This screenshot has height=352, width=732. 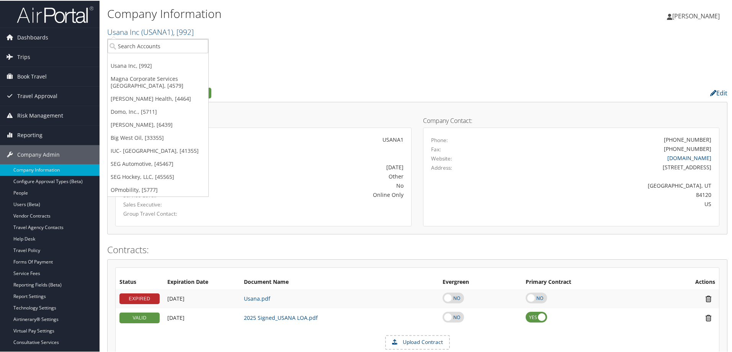 I want to click on label: Upload Contract, so click(x=417, y=342).